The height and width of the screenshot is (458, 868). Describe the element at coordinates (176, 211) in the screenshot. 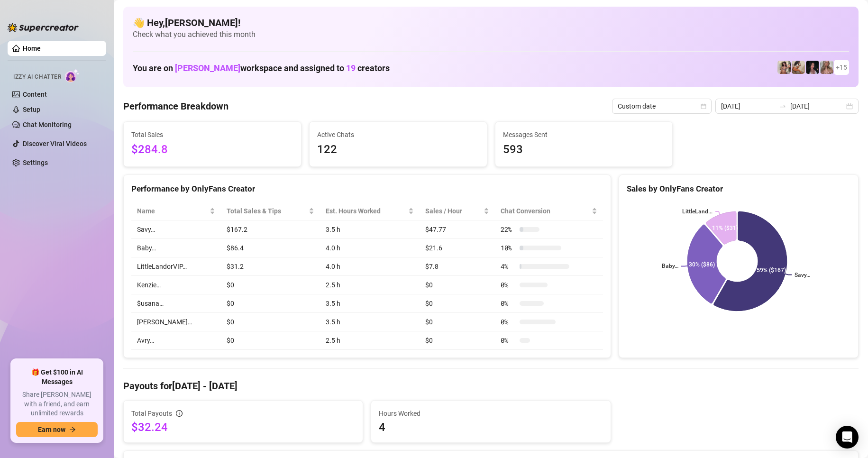

I see `th: Name` at that location.